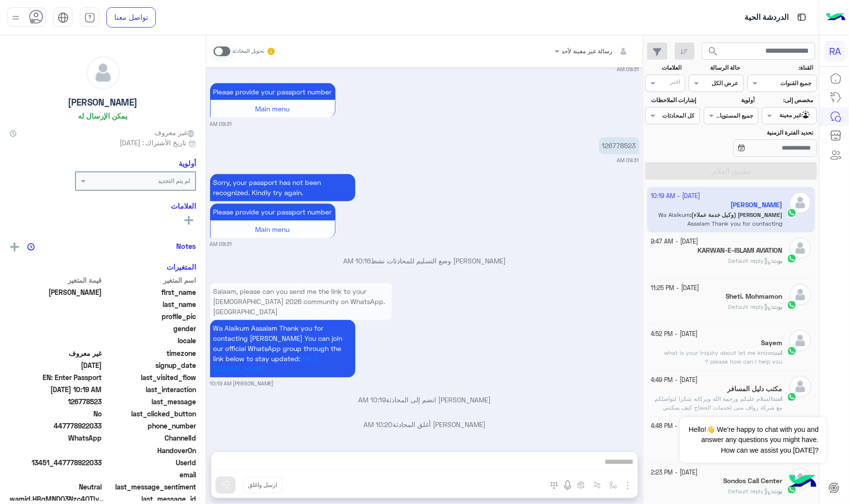 This screenshot has width=849, height=504. What do you see at coordinates (788, 100) in the screenshot?
I see `label: مخصص إلى:` at bounding box center [788, 100].